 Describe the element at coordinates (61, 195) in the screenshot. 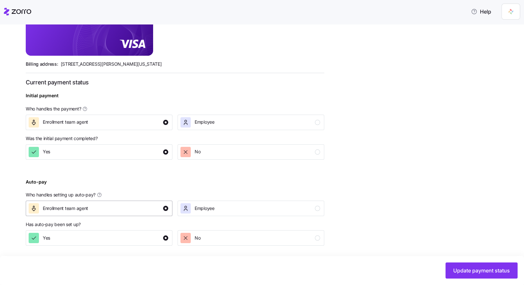

I see `span: Who handles setting up auto-pay?` at that location.